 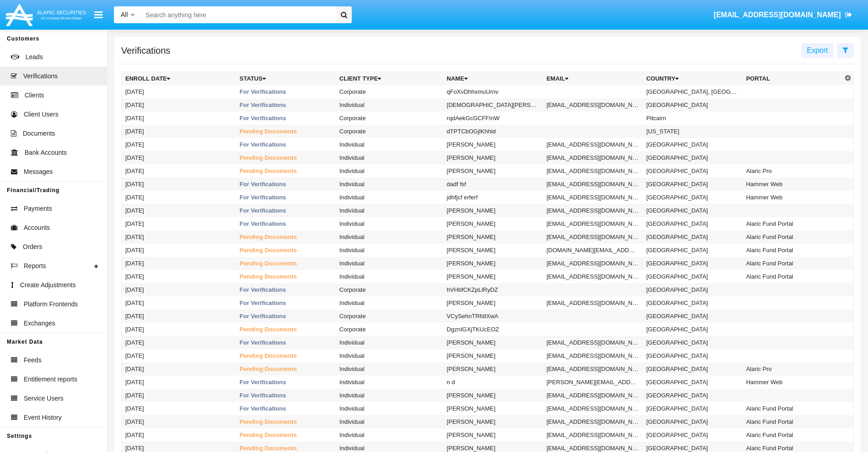 What do you see at coordinates (493, 91) in the screenshot?
I see `td: qFoXvDhhxmuUrnv` at bounding box center [493, 91].